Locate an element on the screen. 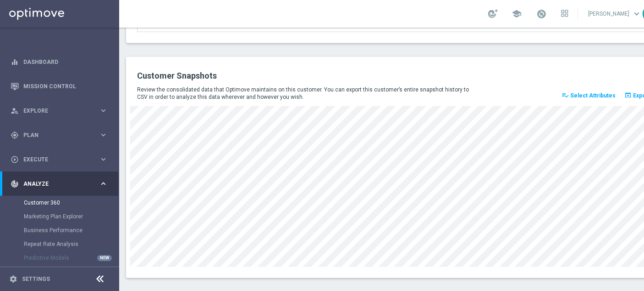  p: Review the consolidated data that Optimove maintains on this customer. You can export this custom... is located at coordinates (306, 93).